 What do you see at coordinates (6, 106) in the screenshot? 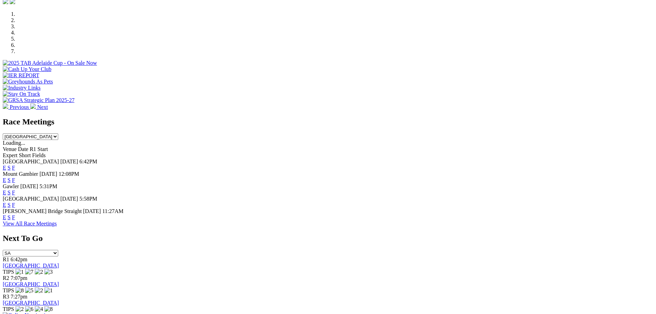
I see `img: chevron-left-pager-white.svg` at bounding box center [6, 106].